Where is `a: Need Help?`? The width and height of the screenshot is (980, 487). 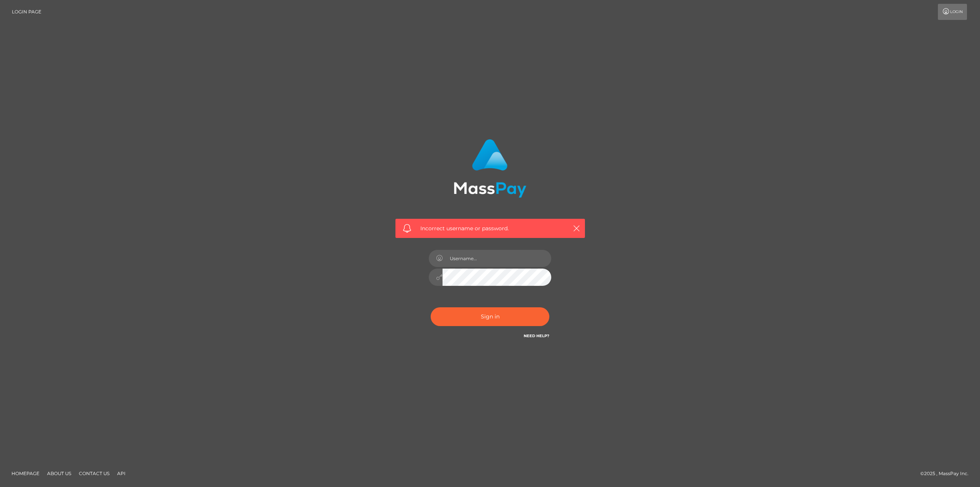 a: Need Help? is located at coordinates (536, 336).